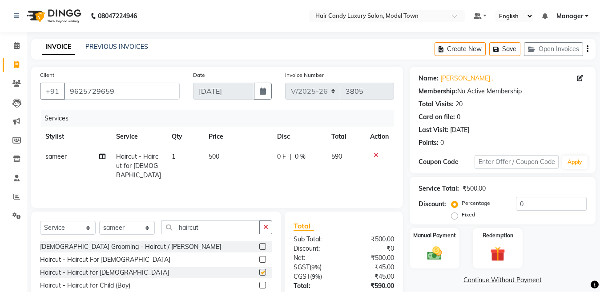  I want to click on th: Disc, so click(299, 137).